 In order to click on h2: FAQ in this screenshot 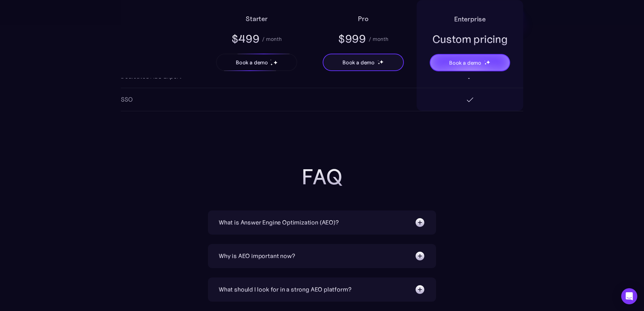, I will do `click(322, 177)`.